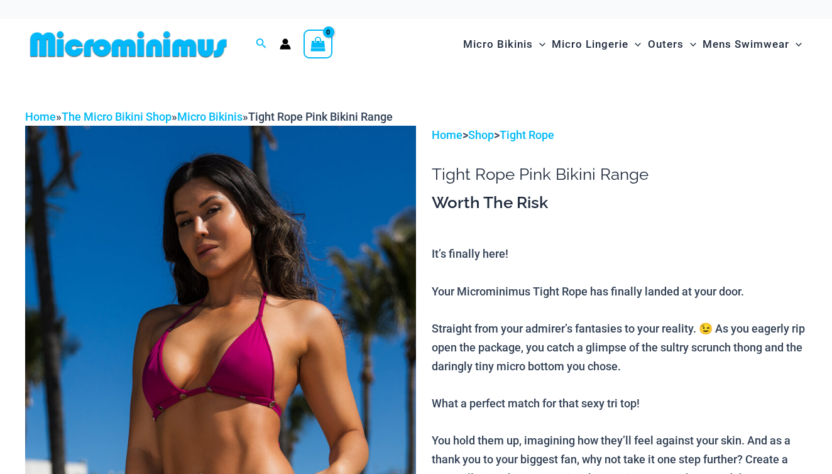  What do you see at coordinates (596, 44) in the screenshot?
I see `a: Micro LingerieMenu ToggleMenu Toggle` at bounding box center [596, 44].